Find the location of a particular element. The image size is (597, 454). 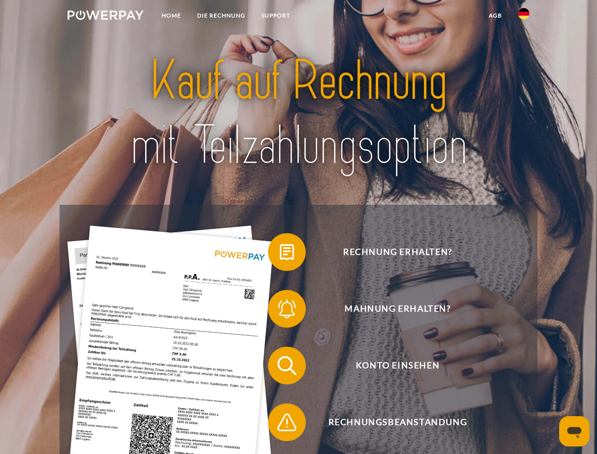

img: qb_bell.svg is located at coordinates (287, 308).